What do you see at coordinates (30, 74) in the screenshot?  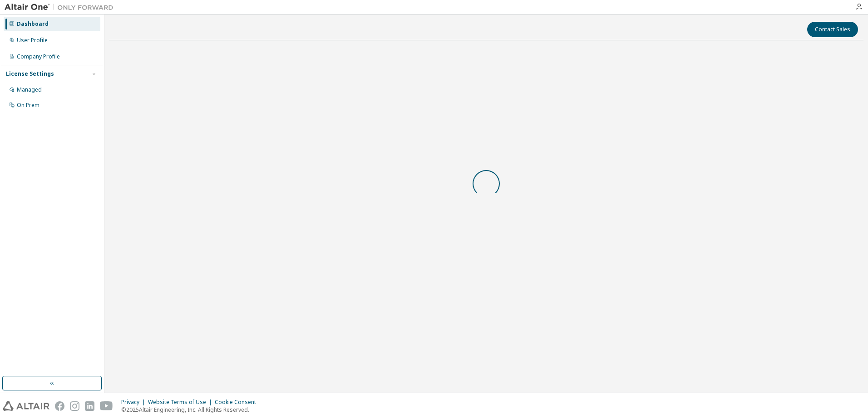 I see `div: License Settings` at bounding box center [30, 74].